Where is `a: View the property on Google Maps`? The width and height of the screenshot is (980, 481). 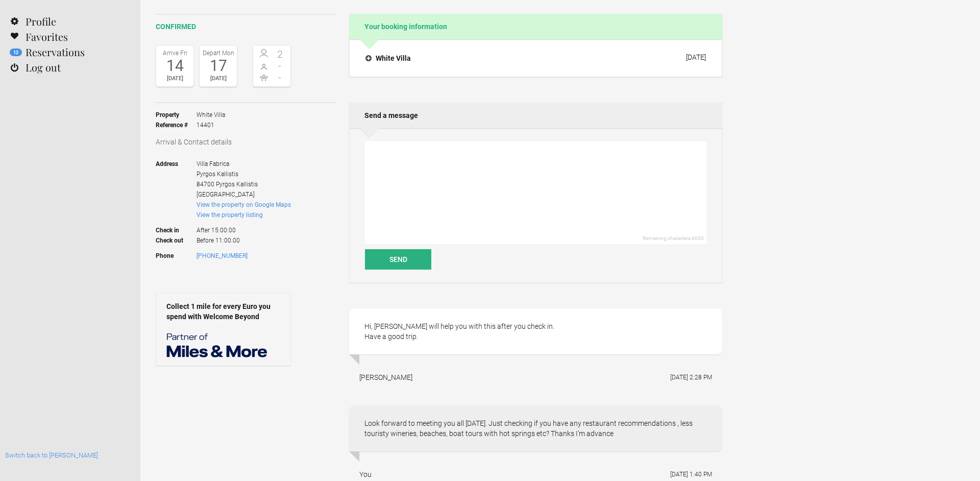 a: View the property on Google Maps is located at coordinates (244, 204).